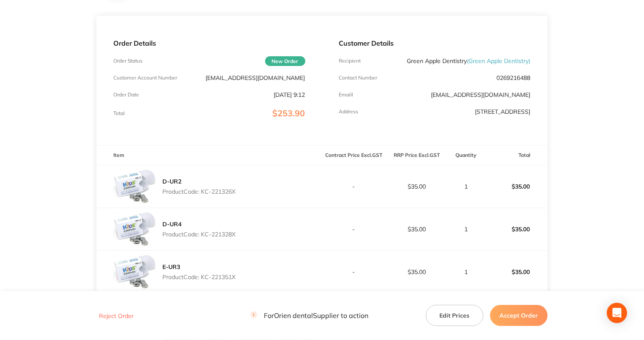  I want to click on a: D-UR4, so click(172, 224).